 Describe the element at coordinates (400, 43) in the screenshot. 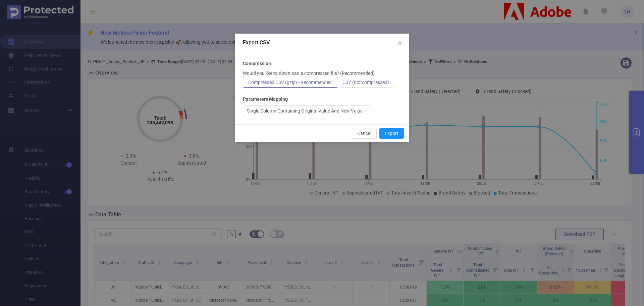

I see `button: Close` at that location.